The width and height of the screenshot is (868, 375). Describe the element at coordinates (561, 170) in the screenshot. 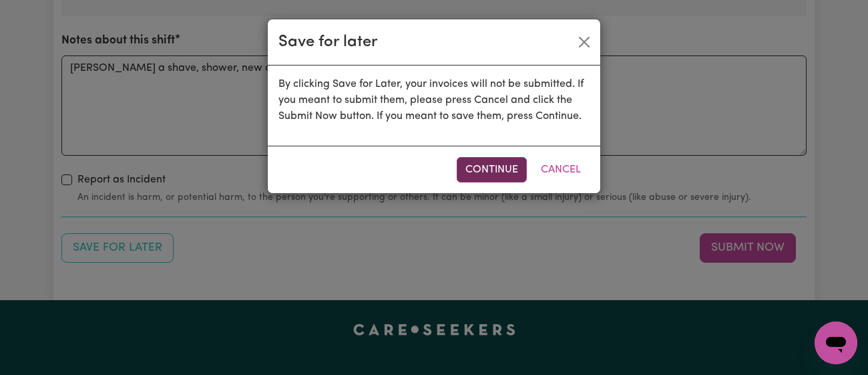

I see `button: Cancel` at that location.